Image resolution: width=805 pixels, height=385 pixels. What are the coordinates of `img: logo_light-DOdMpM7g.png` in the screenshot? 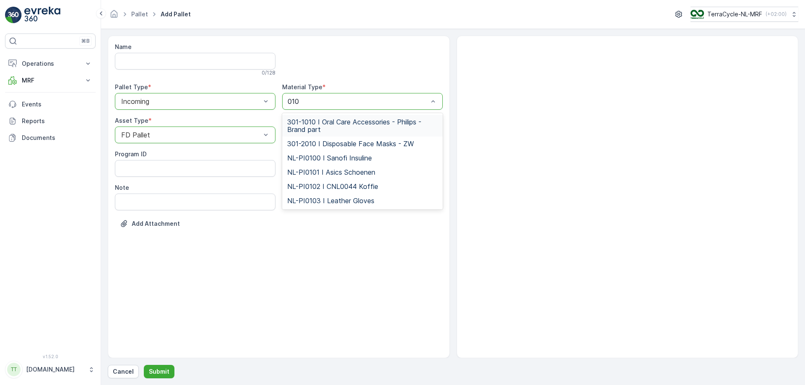 It's located at (42, 15).